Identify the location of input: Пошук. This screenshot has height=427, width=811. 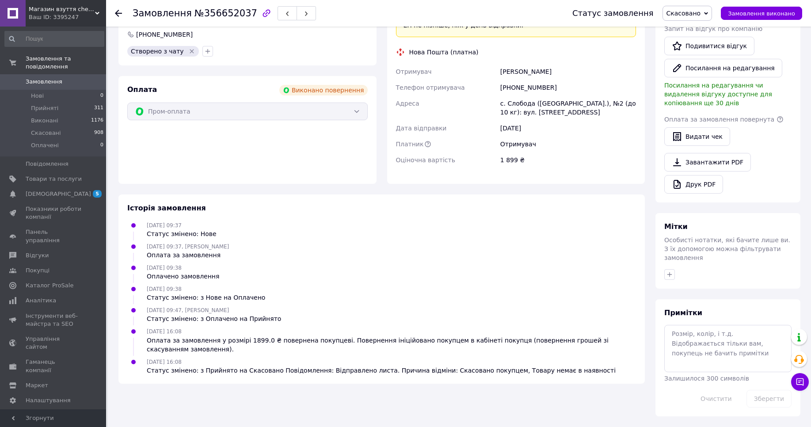
(54, 39).